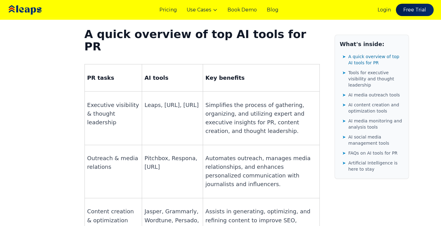  Describe the element at coordinates (113, 114) in the screenshot. I see `p: Executive visibility & thought leadership` at that location.